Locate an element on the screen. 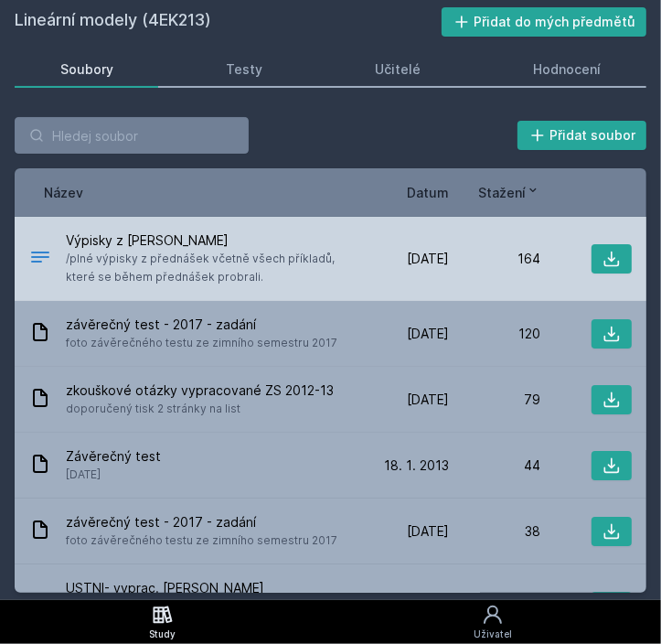 Image resolution: width=661 pixels, height=644 pixels. div: 44 is located at coordinates (495, 466).